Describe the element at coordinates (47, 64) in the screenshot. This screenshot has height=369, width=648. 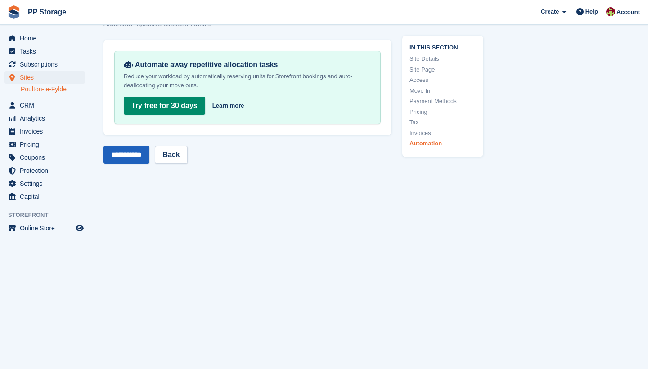
I see `span: Subscriptions` at that location.